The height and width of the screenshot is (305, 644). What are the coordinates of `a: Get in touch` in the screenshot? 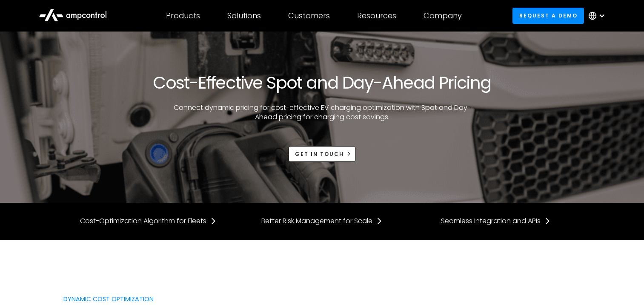 It's located at (322, 153).